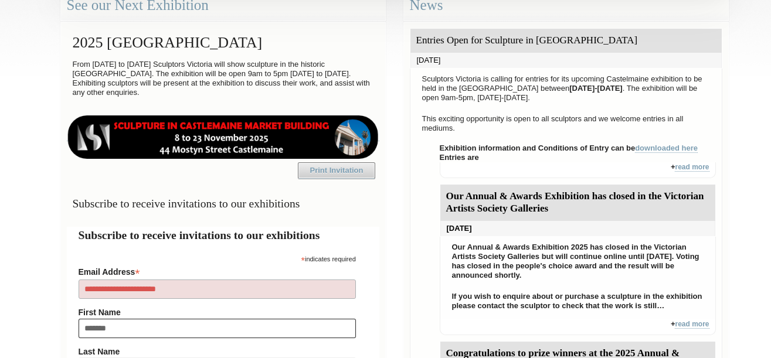 The image size is (771, 358). Describe the element at coordinates (217, 271) in the screenshot. I see `label: Email Address` at that location.